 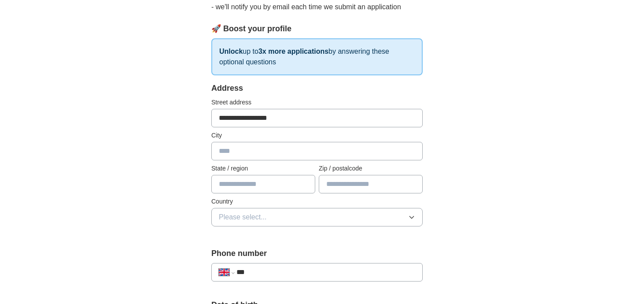 I want to click on span: Please select..., so click(x=243, y=217).